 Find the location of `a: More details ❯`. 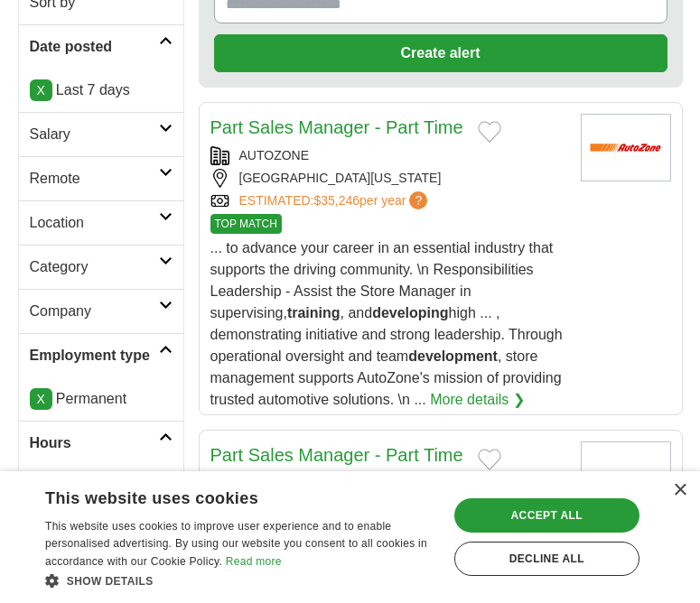

a: More details ❯ is located at coordinates (477, 400).